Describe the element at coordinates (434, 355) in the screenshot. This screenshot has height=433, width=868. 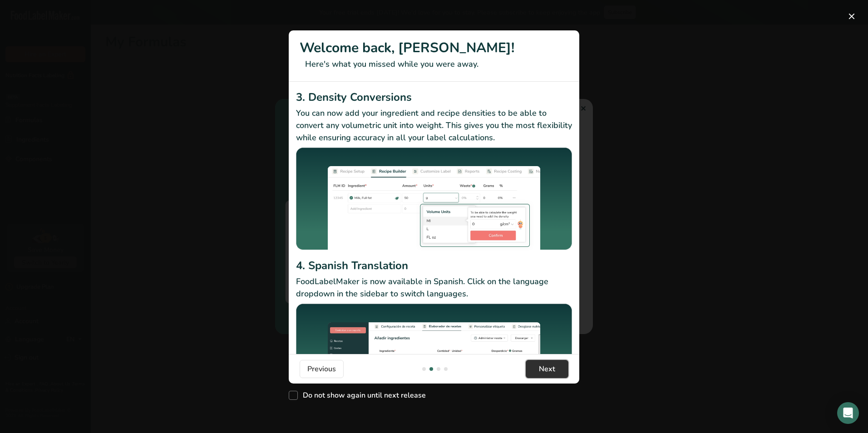
I see `img: Spanish Translation` at that location.